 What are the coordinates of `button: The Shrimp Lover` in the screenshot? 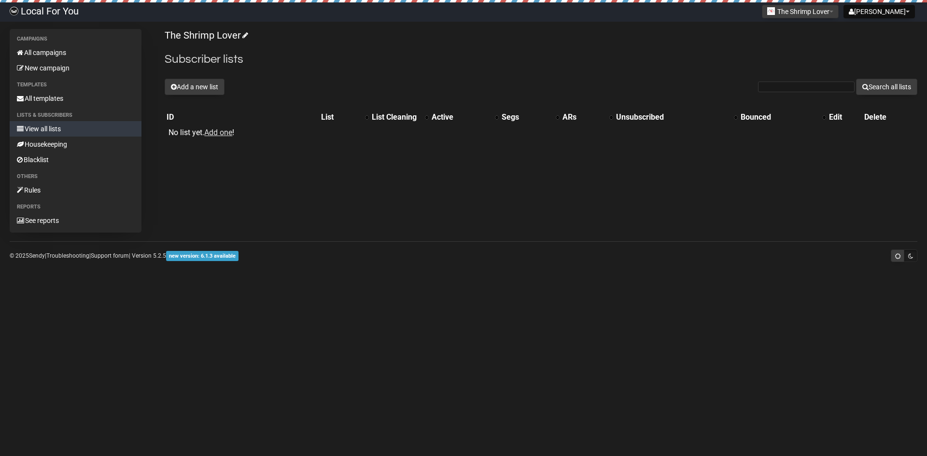 It's located at (800, 12).